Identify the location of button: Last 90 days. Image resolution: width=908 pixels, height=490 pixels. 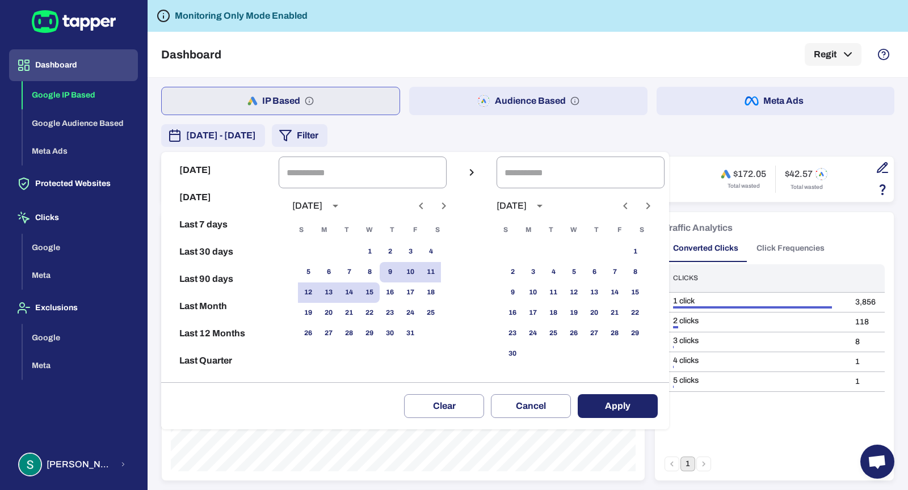
(220, 279).